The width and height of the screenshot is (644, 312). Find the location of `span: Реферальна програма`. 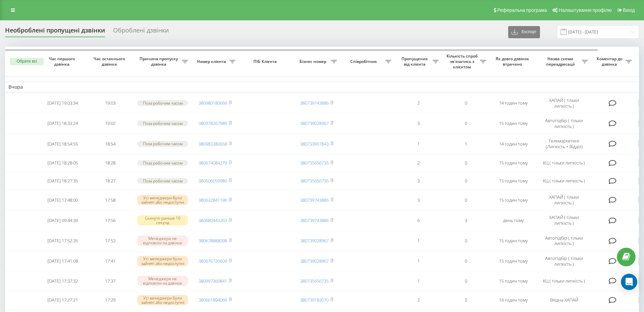

span: Реферальна програма is located at coordinates (522, 10).